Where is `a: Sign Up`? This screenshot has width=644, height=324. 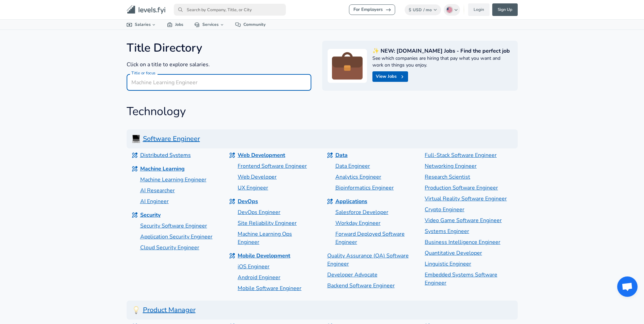
a: Sign Up is located at coordinates (505, 9).